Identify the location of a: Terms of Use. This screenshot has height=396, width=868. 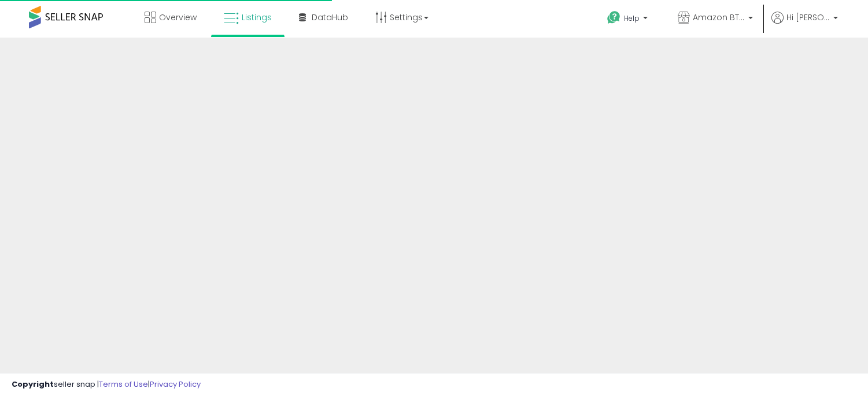
(124, 383).